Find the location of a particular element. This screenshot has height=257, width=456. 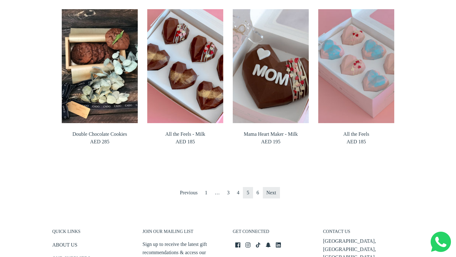

span: AED 285 is located at coordinates (100, 142).